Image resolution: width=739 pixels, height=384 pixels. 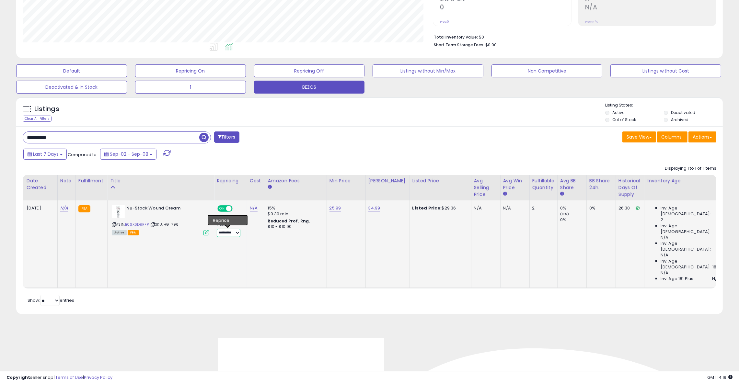 I want to click on div: Min Price, so click(x=346, y=181).